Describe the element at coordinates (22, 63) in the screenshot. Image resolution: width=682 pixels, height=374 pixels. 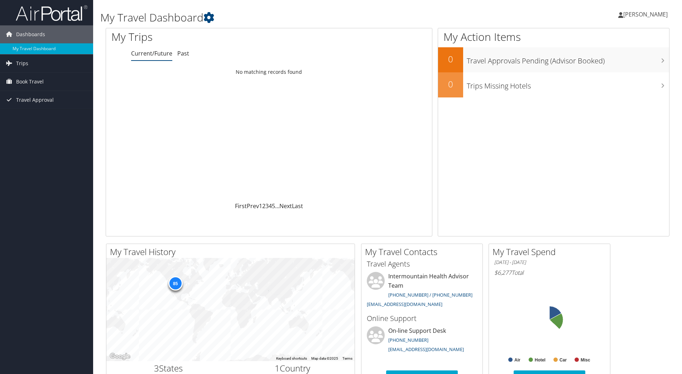
I see `span: Trips` at that location.